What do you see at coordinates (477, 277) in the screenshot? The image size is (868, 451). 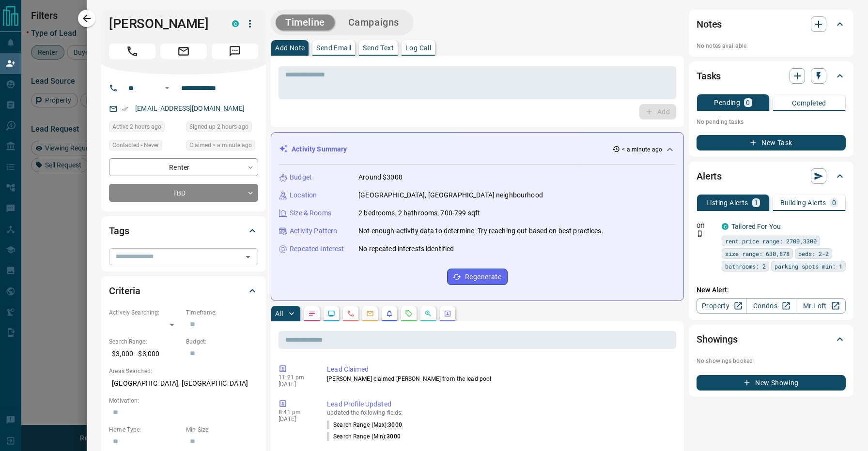 I see `button: Regenerate` at bounding box center [477, 277].